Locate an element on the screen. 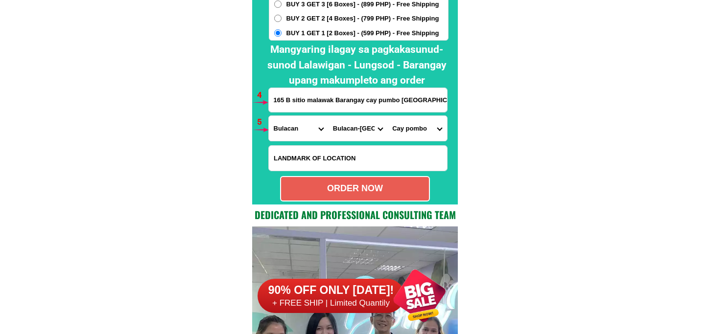 The image size is (710, 334). h6: 4 is located at coordinates (262, 95).